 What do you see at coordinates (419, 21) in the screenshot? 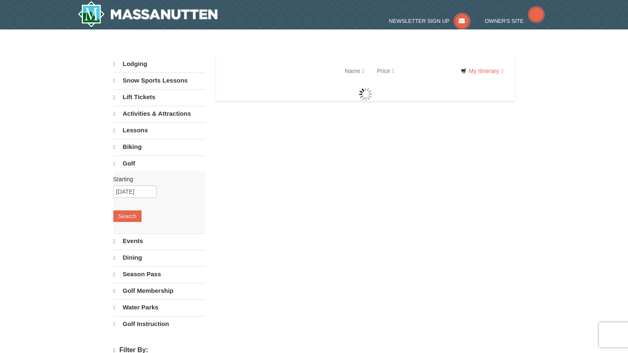
I see `span: Newsletter Sign Up` at bounding box center [419, 21].